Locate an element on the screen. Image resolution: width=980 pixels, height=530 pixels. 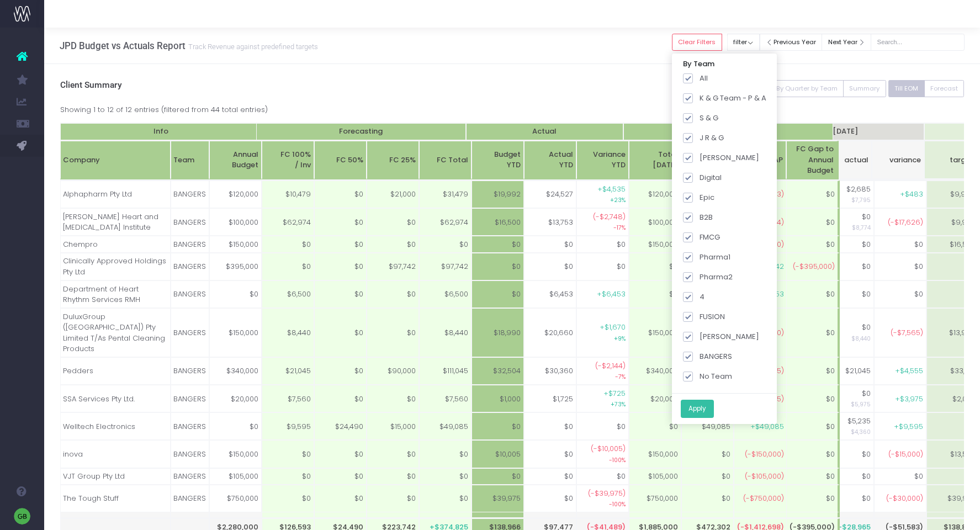
label: B2B is located at coordinates (698, 218).